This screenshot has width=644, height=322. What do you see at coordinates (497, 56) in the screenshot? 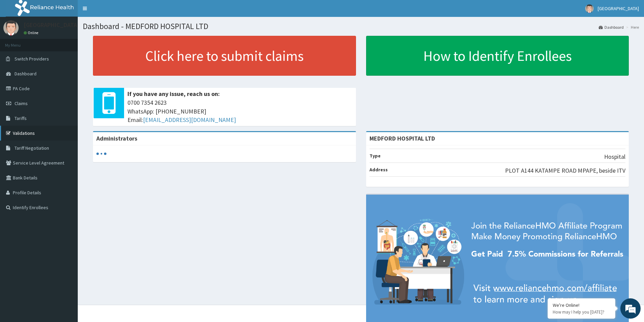
I see `a: How to Identify Enrollees` at bounding box center [497, 56].